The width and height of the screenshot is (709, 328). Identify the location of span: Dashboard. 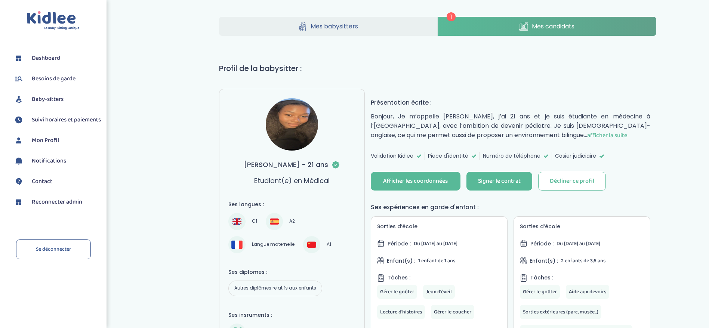
(46, 58).